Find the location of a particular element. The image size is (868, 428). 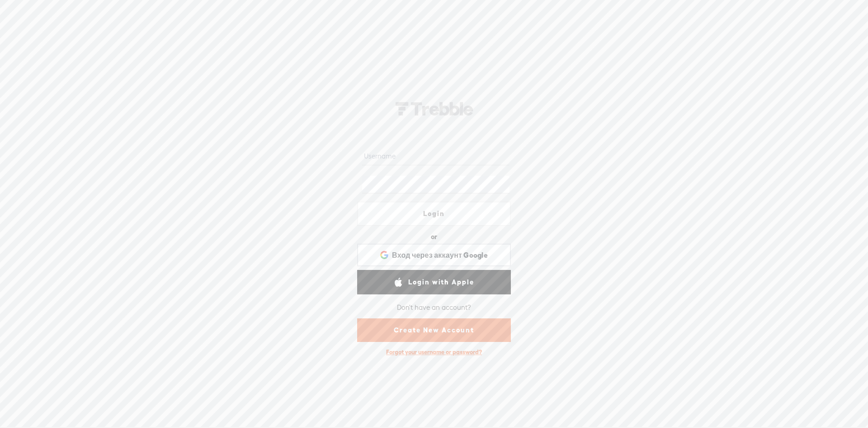

div: Don't have an account? is located at coordinates (434, 307).